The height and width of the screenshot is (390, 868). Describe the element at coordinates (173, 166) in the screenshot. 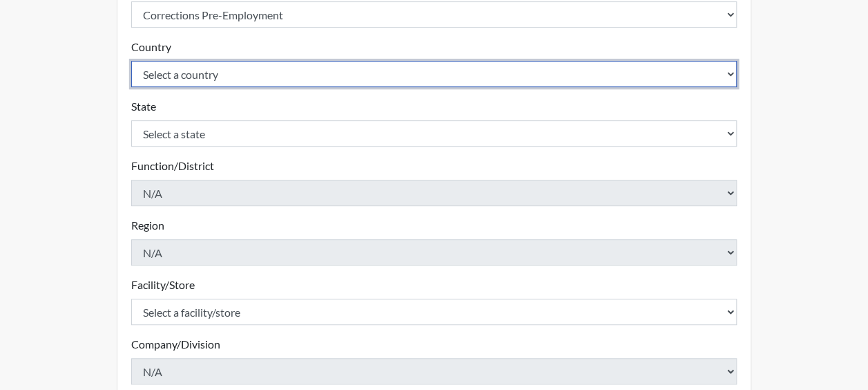

I see `label: Function/District` at that location.